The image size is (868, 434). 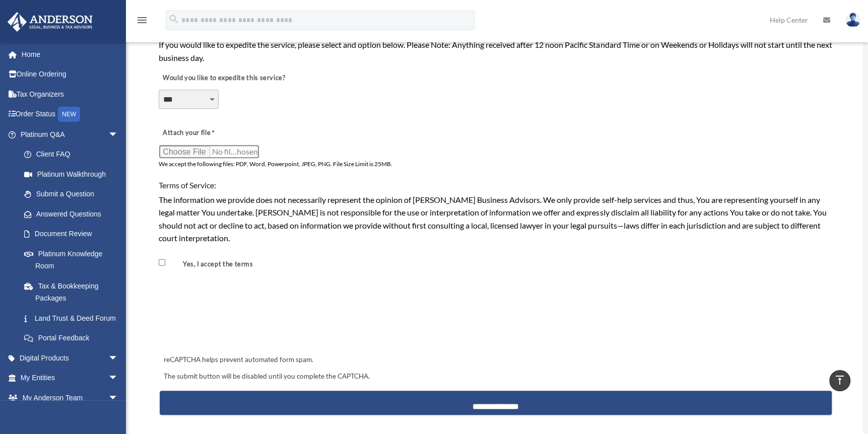 I want to click on a: Platinum Knowledge Room, so click(x=74, y=260).